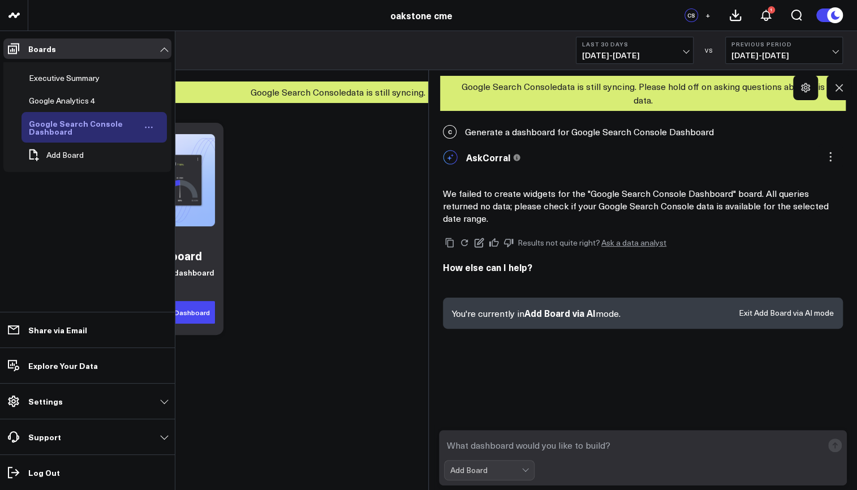 This screenshot has height=490, width=857. Describe the element at coordinates (62, 101) in the screenshot. I see `div: Google Analytics 4` at that location.